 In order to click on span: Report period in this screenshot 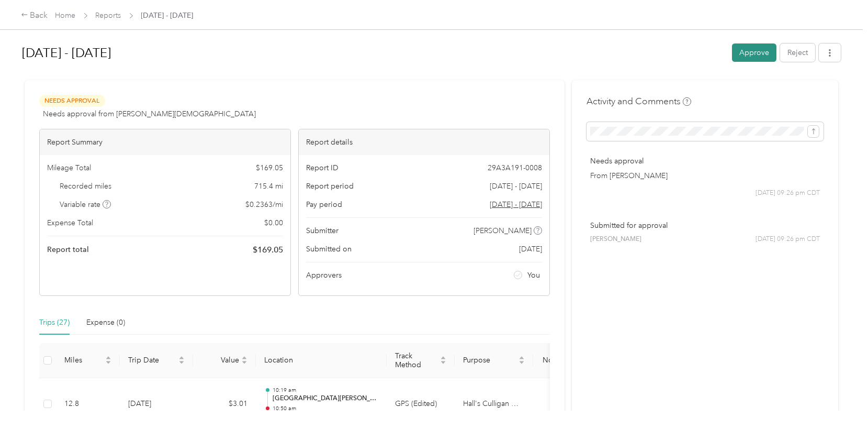, I will do `click(330, 186)`.